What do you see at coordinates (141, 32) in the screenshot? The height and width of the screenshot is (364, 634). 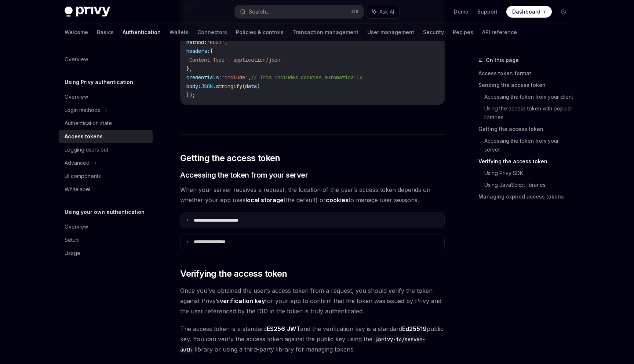 I see `a: Authentication` at bounding box center [141, 32].